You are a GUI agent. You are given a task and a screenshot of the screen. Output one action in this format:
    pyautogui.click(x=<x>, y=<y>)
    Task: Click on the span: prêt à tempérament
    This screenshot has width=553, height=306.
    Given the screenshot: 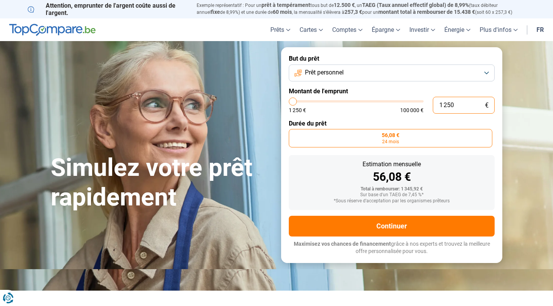 What is the action you would take?
    pyautogui.click(x=286, y=5)
    